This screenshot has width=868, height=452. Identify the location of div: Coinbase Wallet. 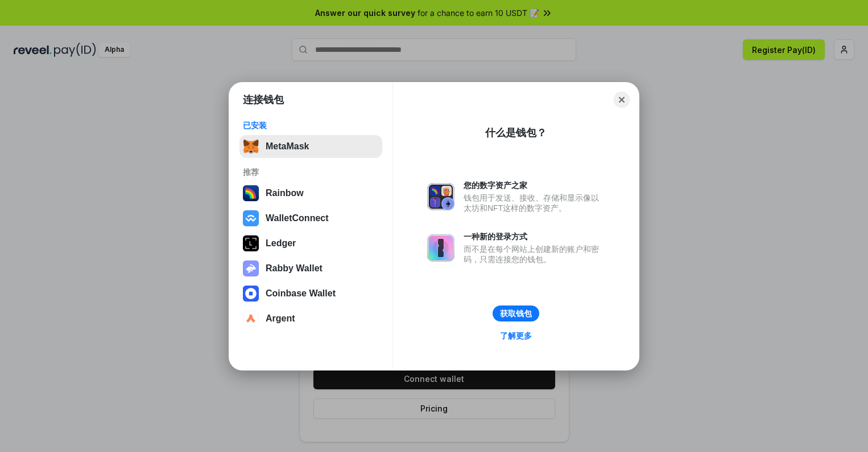
(301, 293).